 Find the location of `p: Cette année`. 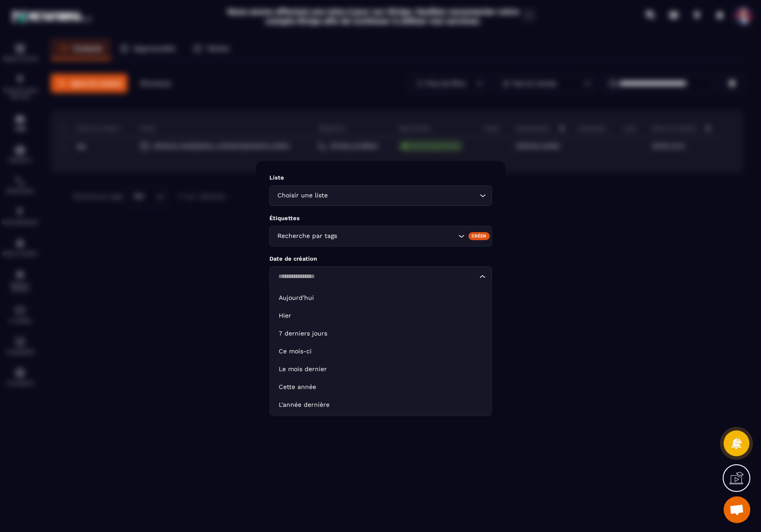

p: Cette année is located at coordinates (381, 386).